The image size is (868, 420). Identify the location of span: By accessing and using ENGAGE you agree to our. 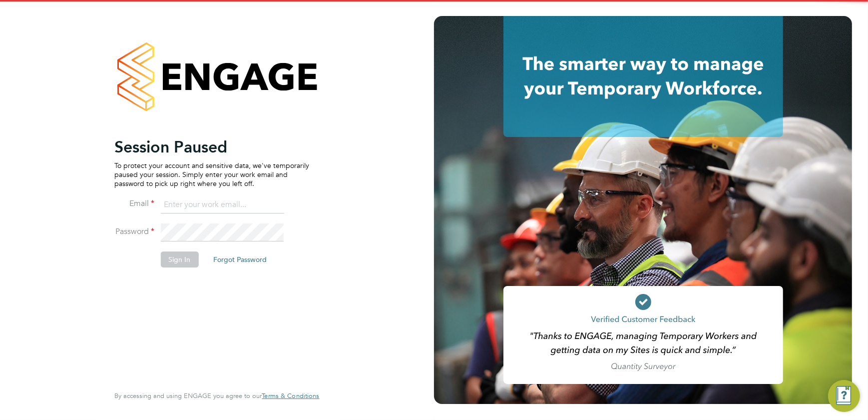
(217, 396).